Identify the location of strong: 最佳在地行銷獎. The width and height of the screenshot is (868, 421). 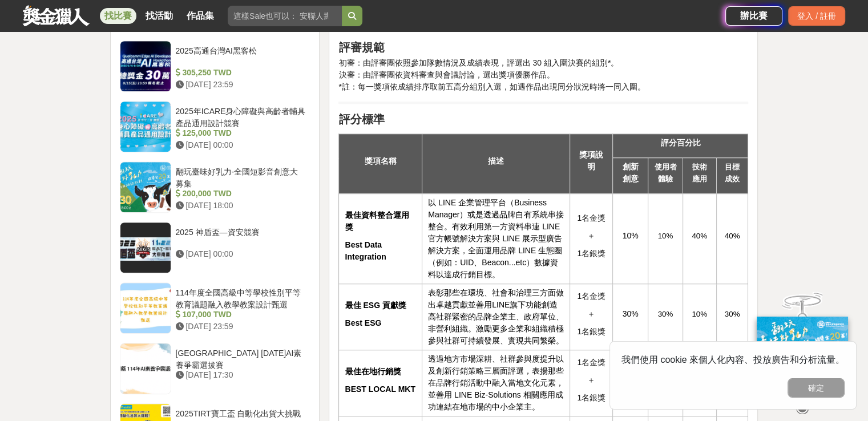
(373, 371).